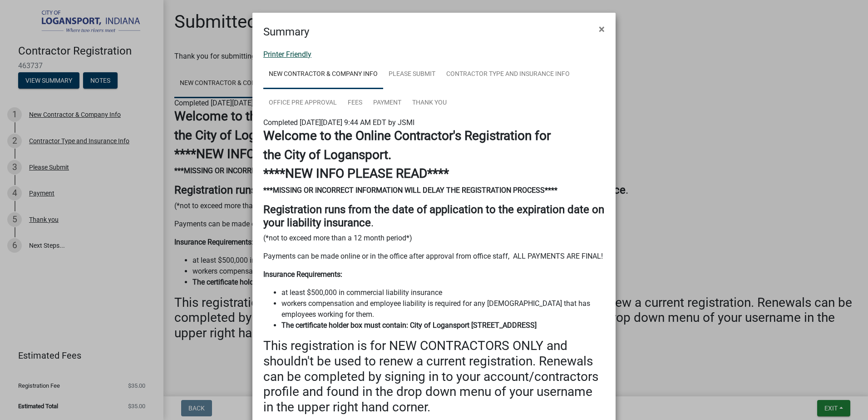 This screenshot has height=420, width=868. What do you see at coordinates (434, 238) in the screenshot?
I see `p: (*not to exceed more than a 12 month period*)` at bounding box center [434, 238].